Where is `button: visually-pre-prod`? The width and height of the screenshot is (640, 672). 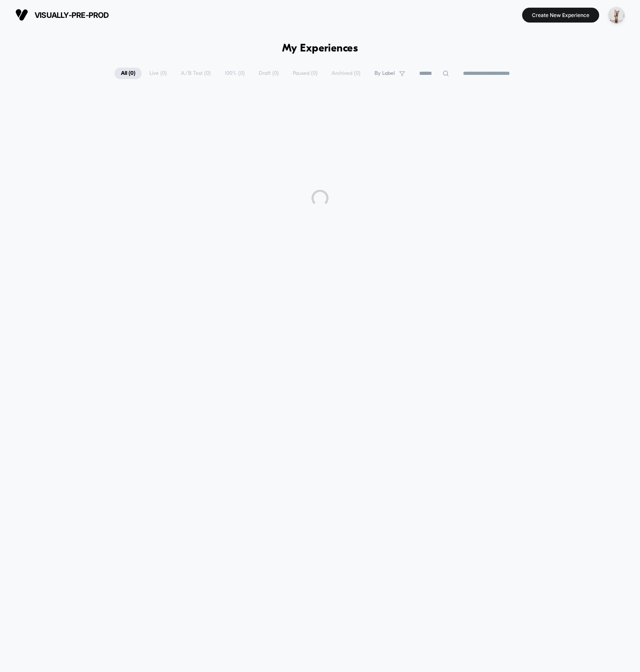 button: visually-pre-prod is located at coordinates (62, 15).